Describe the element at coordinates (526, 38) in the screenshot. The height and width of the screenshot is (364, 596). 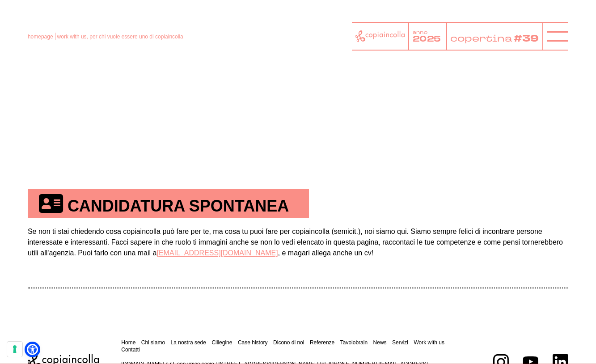
I see `tspan: #39` at that location.